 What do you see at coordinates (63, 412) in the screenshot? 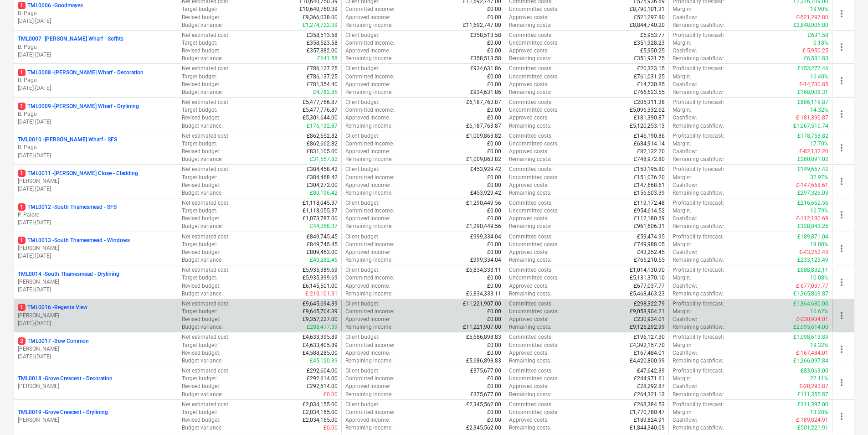
I see `p: TML0019 - Grove Crescent - Drylining` at bounding box center [63, 412].